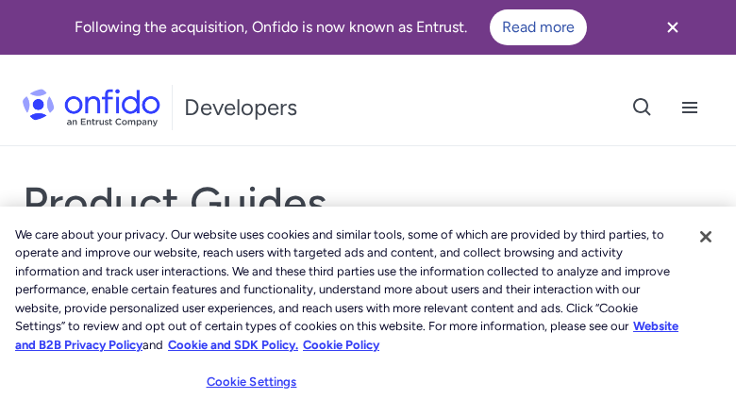 The image size is (736, 416). Describe the element at coordinates (690, 108) in the screenshot. I see `svg: Open navigation menu button` at that location.